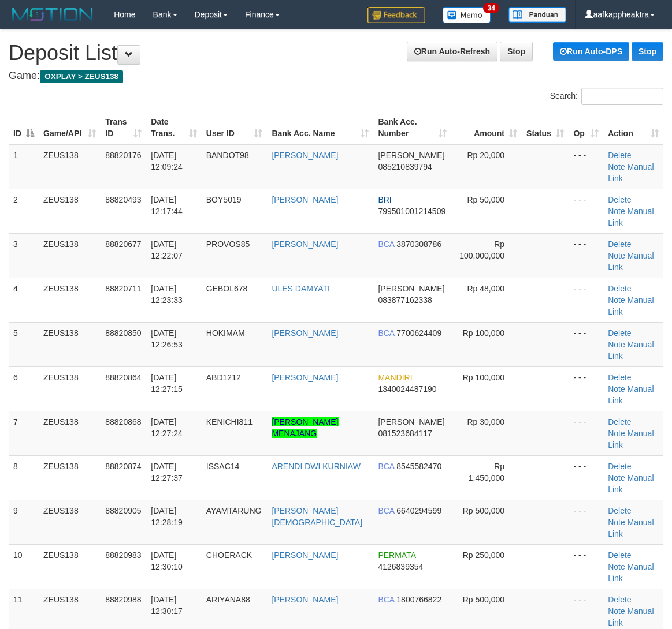 The image size is (672, 629). I want to click on span: AYAMTARUNG, so click(234, 511).